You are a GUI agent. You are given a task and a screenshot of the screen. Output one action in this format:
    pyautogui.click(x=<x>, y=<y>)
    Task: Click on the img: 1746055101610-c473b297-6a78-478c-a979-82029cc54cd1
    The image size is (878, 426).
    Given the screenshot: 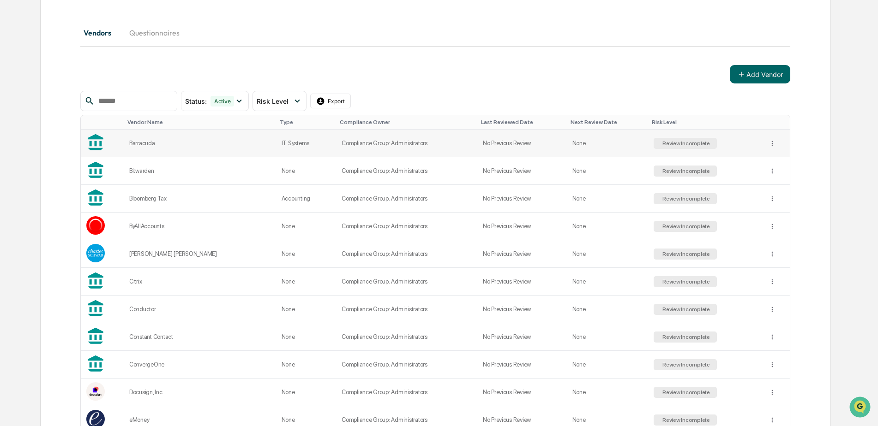 What is the action you would take?
    pyautogui.click(x=18, y=79)
    